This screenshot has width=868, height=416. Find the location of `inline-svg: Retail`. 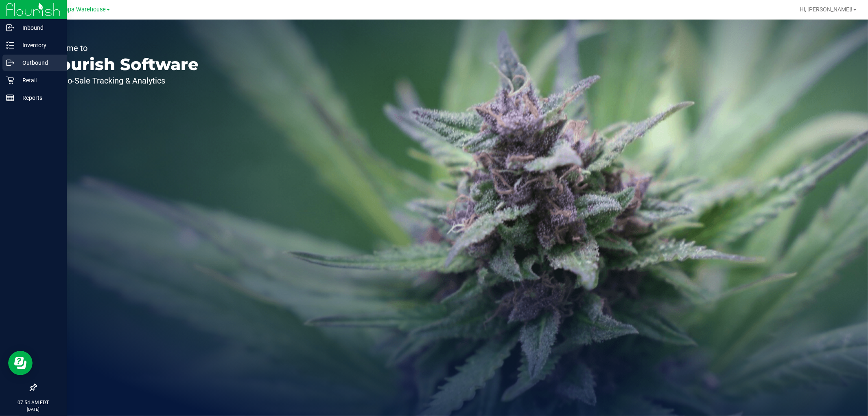

inline-svg: Retail is located at coordinates (10, 80).